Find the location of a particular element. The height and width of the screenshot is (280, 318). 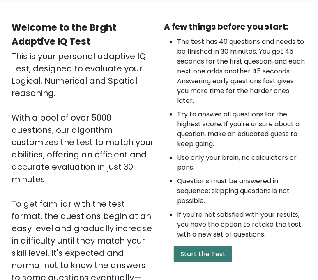

li: Try to answer all questions for the highest score. If you're unsure about a question, make an edu... is located at coordinates (241, 129).